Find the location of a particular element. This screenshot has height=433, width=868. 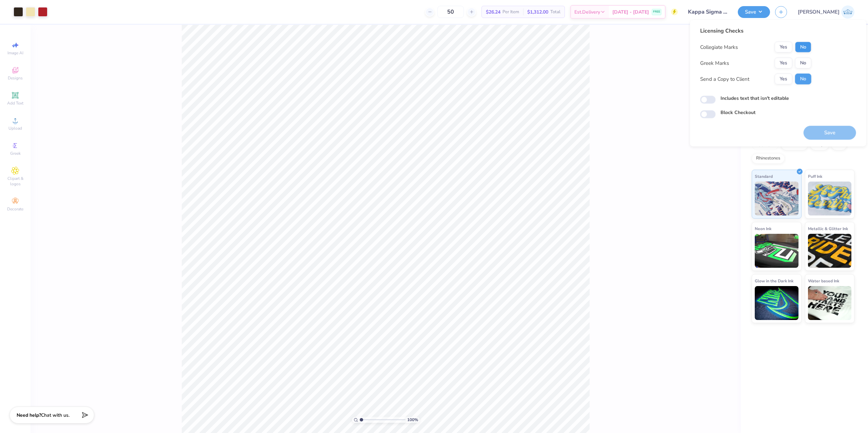

span: $1,312.00 is located at coordinates (538, 12).